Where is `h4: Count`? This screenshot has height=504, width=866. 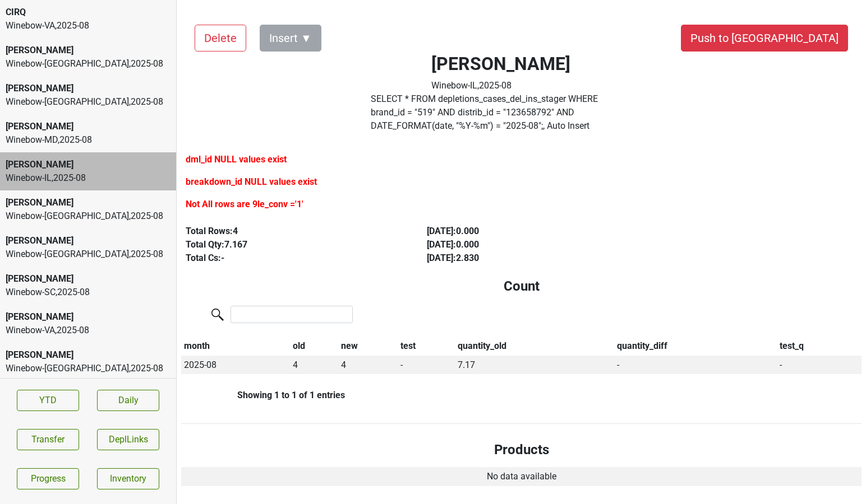
h4: Count is located at coordinates (521, 286).